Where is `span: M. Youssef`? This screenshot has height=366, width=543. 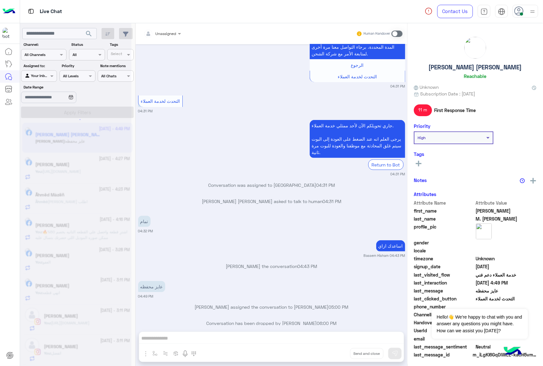
span: M. Youssef is located at coordinates (506, 219).